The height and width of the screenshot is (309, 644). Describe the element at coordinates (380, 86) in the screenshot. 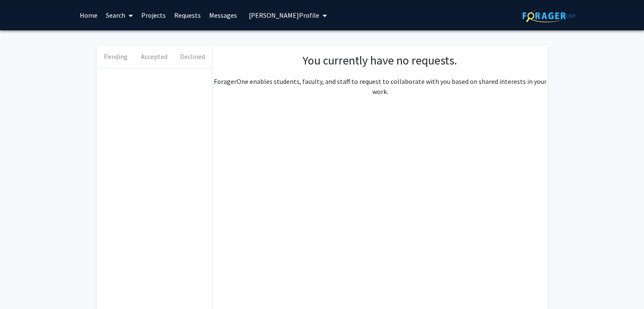

I see `p: ForagerOne enables students, faculty, and staff to request to collaborate with you based on share...` at that location.